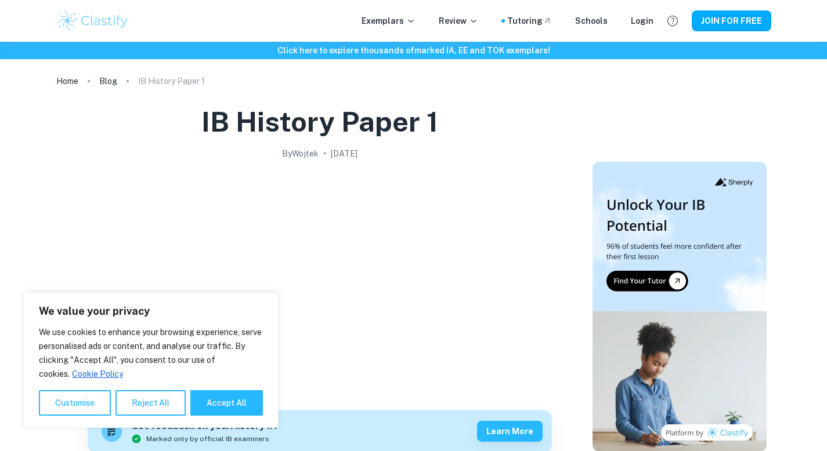 The image size is (827, 451). I want to click on button: Reject All, so click(150, 403).